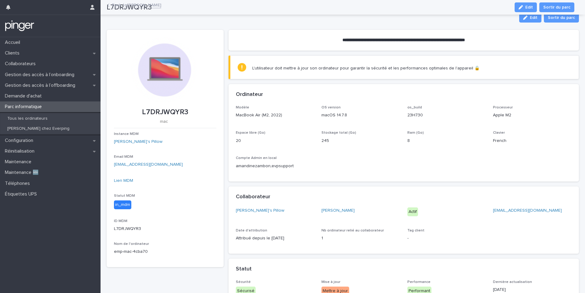 The image size is (585, 293). Describe the element at coordinates (20, 26) in the screenshot. I see `img: mTgBEunGTSyRkCgitkcU` at that location.